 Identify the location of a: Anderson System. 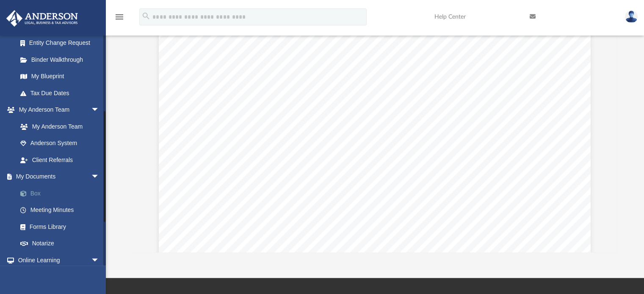
(60, 144).